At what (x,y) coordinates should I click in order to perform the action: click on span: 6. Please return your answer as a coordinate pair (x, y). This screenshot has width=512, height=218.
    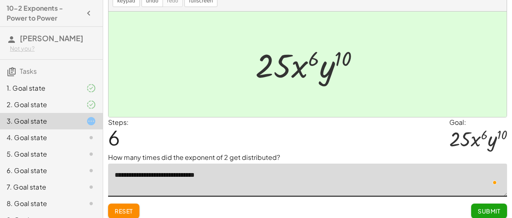
    Looking at the image, I should click on (114, 137).